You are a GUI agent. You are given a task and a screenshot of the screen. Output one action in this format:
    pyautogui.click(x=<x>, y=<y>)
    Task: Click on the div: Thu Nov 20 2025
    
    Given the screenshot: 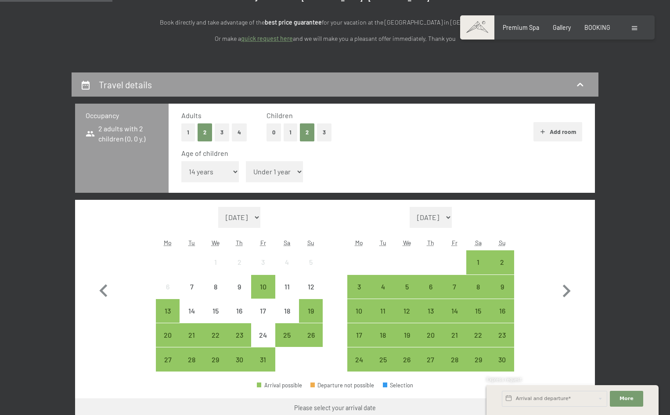 What is the action you would take?
    pyautogui.click(x=430, y=335)
    